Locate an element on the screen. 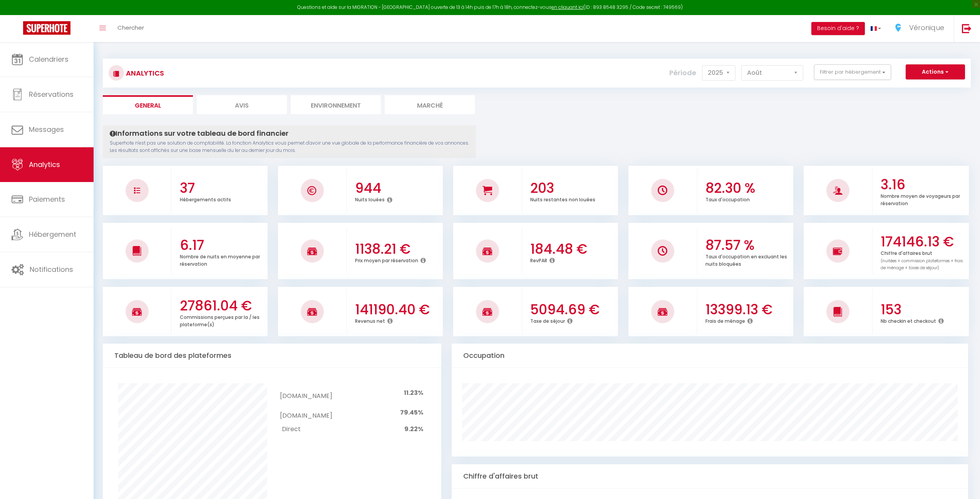 This screenshot has width=980, height=499. p: Nombre moyen de voyageurs par réservation is located at coordinates (920, 199).